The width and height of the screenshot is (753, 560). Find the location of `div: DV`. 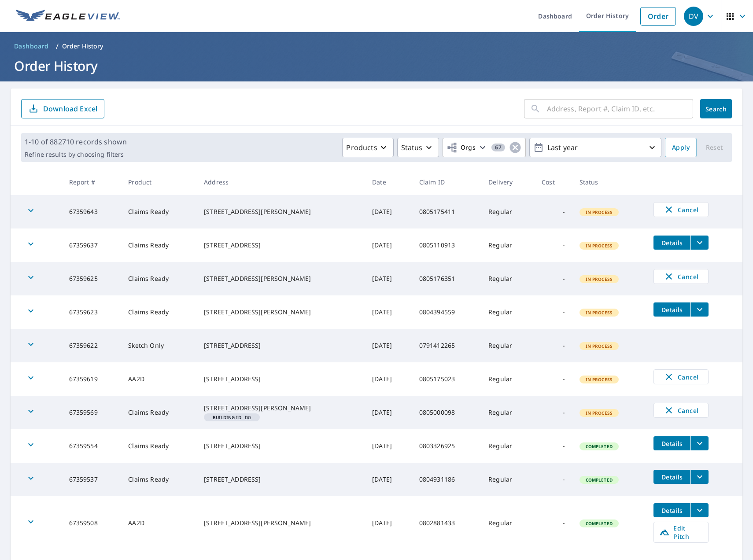

div: DV is located at coordinates (694, 17).